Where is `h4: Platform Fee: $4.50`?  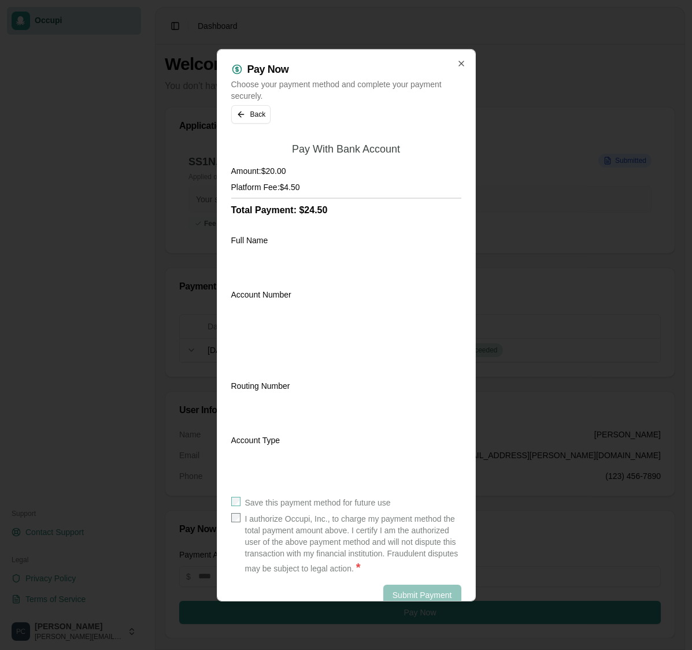 h4: Platform Fee: $4.50 is located at coordinates (346, 187).